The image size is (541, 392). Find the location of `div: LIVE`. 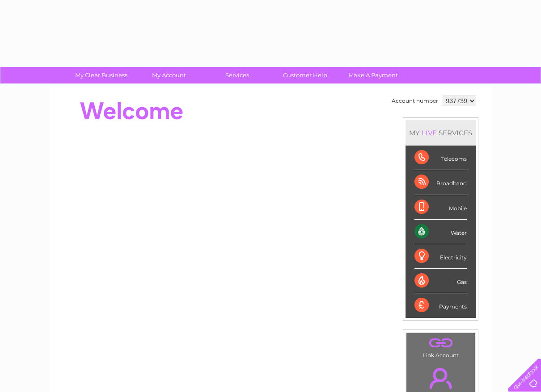

div: LIVE is located at coordinates (429, 133).